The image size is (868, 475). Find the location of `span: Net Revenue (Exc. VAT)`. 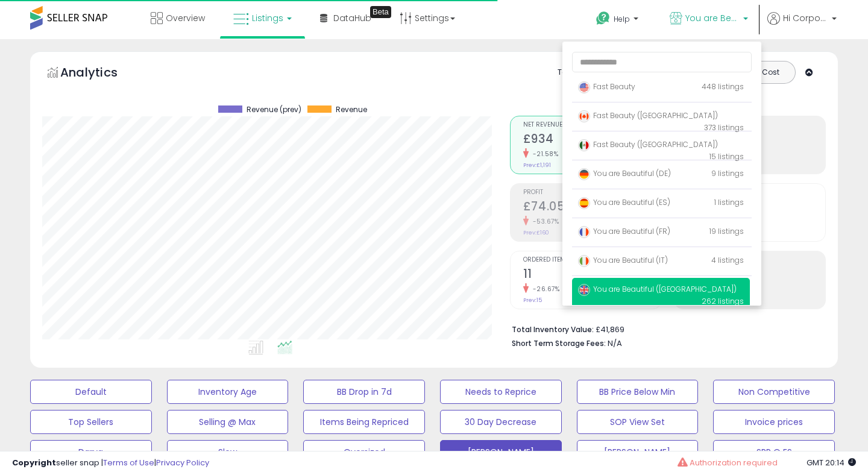

span: Net Revenue (Exc. VAT) is located at coordinates (592, 125).